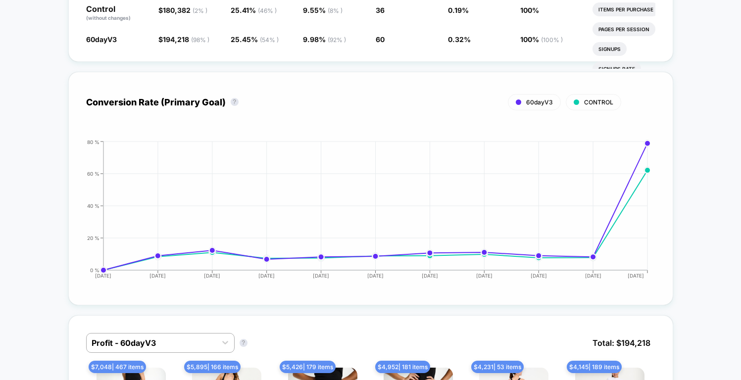  Describe the element at coordinates (185, 10) in the screenshot. I see `span: 180,382` at that location.